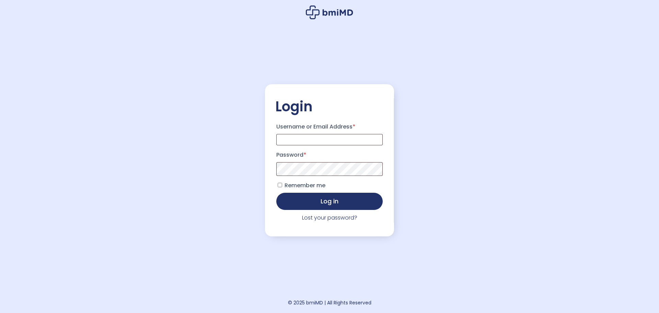  What do you see at coordinates (280, 185) in the screenshot?
I see `input: Remember me` at bounding box center [280, 185].